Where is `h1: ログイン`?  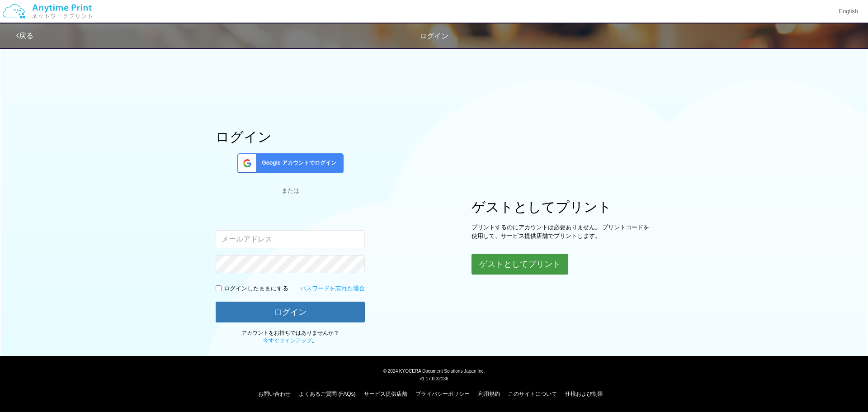 h1: ログイン is located at coordinates (290, 137).